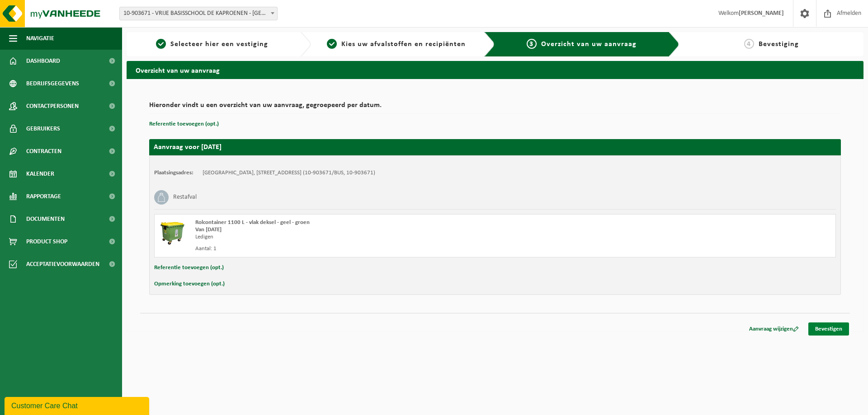 The height and width of the screenshot is (415, 868). What do you see at coordinates (363, 249) in the screenshot?
I see `div: Aantal: 1` at bounding box center [363, 249].